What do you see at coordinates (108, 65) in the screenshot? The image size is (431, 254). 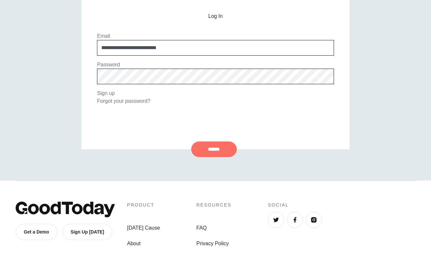 I see `label: Password` at bounding box center [108, 65].